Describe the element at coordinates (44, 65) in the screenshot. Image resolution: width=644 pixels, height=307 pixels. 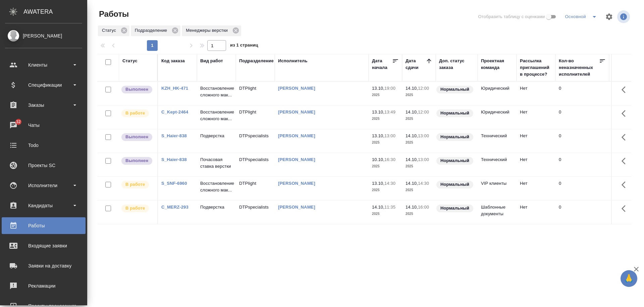
I see `div: Клиенты` at that location.